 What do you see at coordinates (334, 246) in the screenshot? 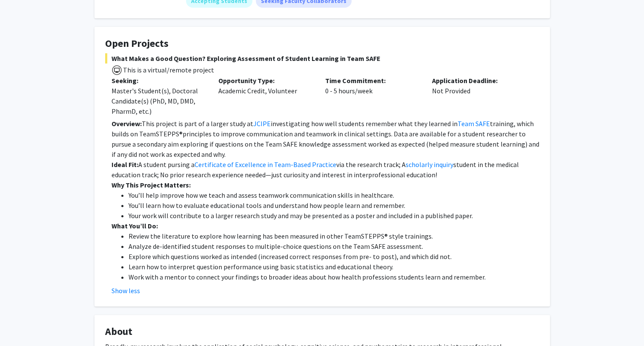
I see `li: Analyze de-identified student responses to multiple-choice questions on the Team SAFE assessment.` at bounding box center [334, 246].